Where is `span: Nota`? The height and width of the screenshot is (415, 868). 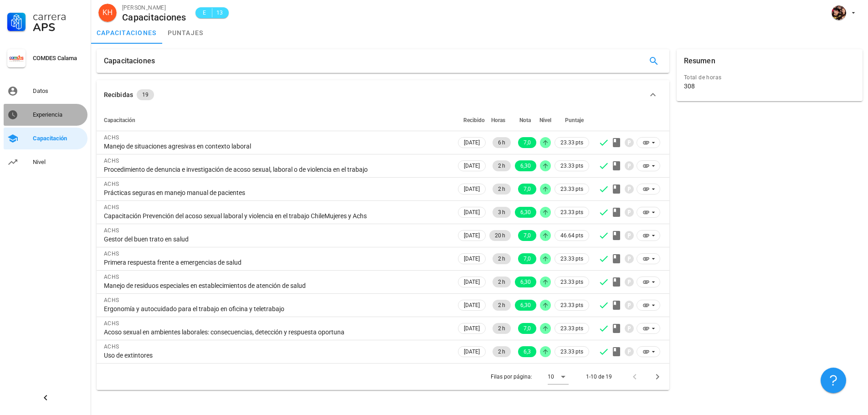 span: Nota is located at coordinates (525, 120).